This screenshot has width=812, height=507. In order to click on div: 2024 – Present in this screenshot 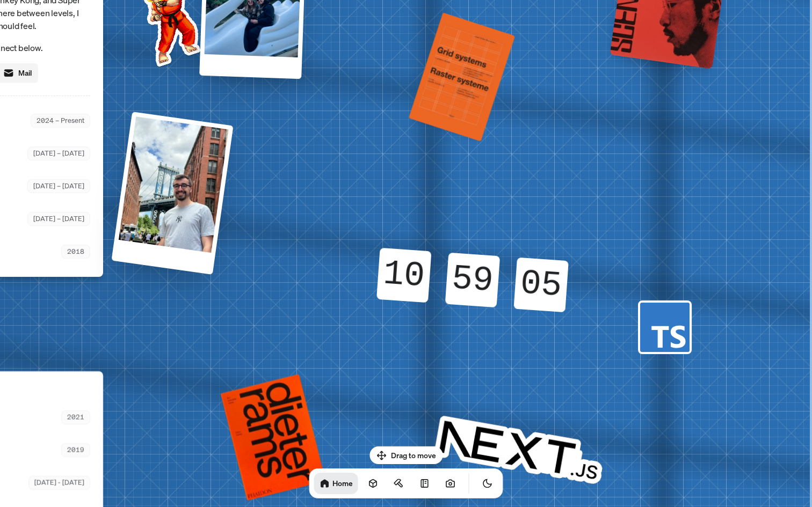, I will do `click(60, 120)`.